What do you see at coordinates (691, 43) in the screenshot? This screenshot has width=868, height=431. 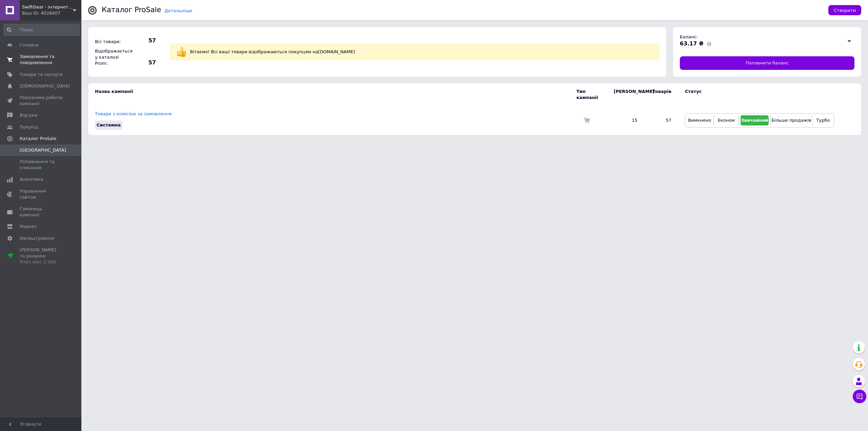 I see `span: 63.17 ₴` at bounding box center [691, 43].